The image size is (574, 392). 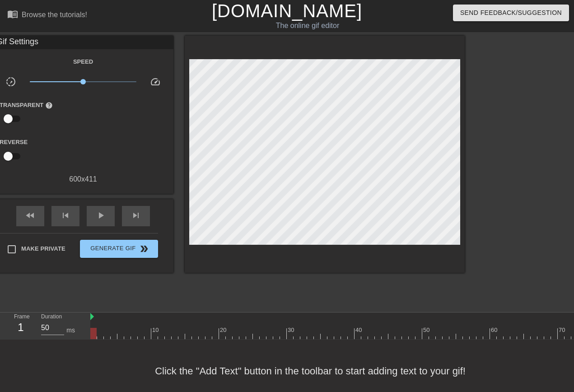 I want to click on div: ms, so click(x=71, y=330).